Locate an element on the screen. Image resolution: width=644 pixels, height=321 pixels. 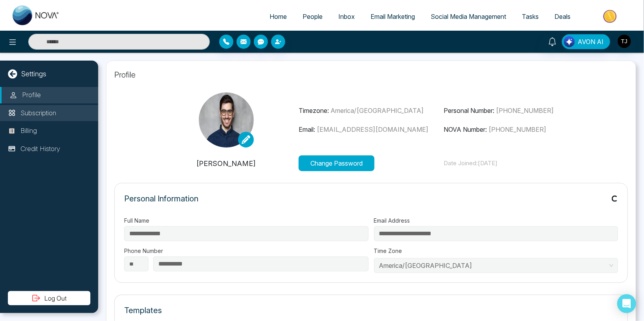
label: Email Address is located at coordinates (496, 221).